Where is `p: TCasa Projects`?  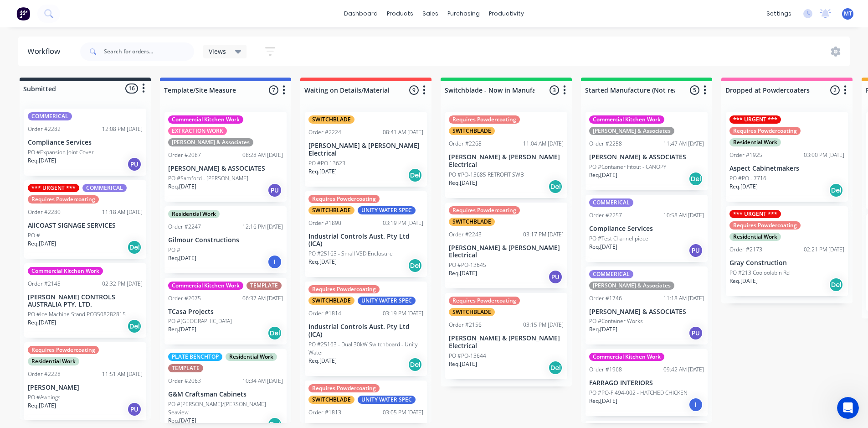 p: TCasa Projects is located at coordinates (226, 311).